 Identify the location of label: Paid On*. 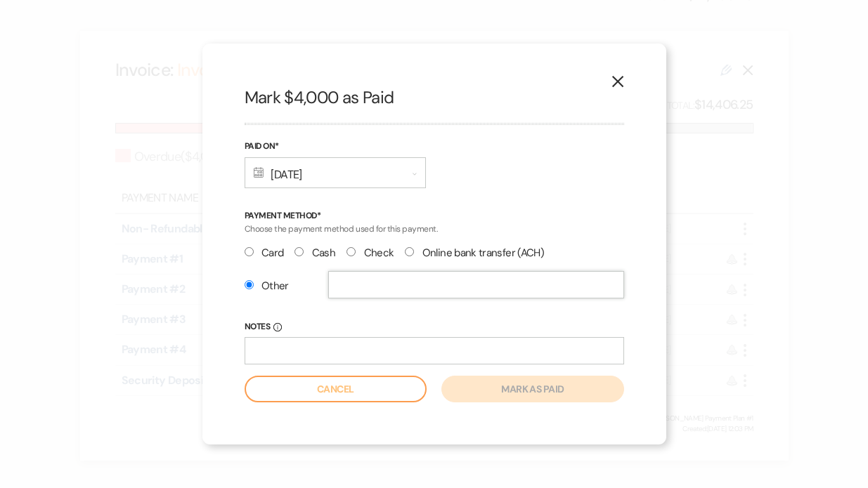
(335, 147).